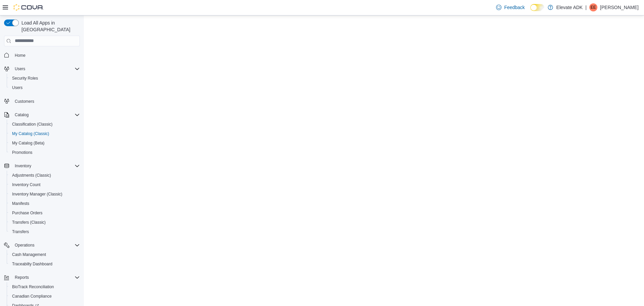  Describe the element at coordinates (45, 133) in the screenshot. I see `button: My Catalog (Classic)` at that location.